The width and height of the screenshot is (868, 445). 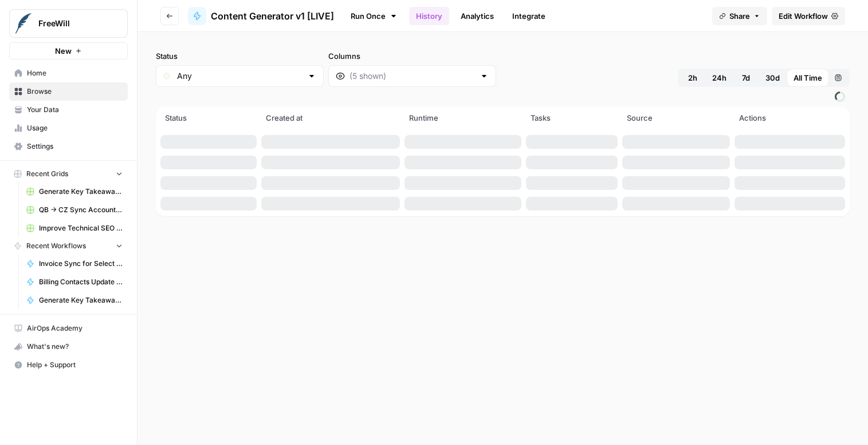 What do you see at coordinates (412, 56) in the screenshot?
I see `label: Columns` at bounding box center [412, 56].